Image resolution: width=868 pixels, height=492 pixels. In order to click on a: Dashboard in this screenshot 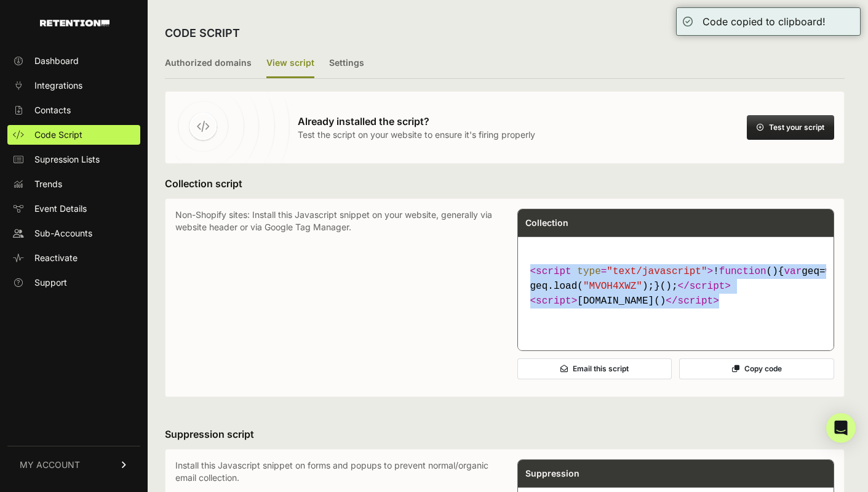, I will do `click(74, 61)`.